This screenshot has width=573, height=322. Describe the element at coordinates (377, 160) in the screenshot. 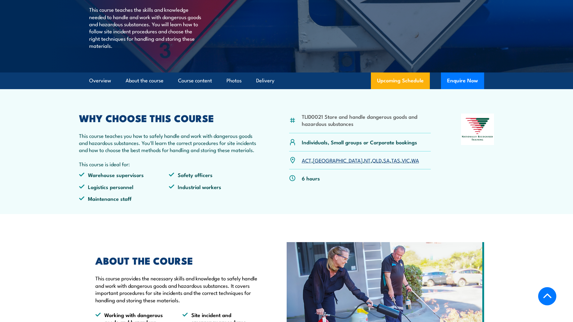

I see `a: QLD` at that location.